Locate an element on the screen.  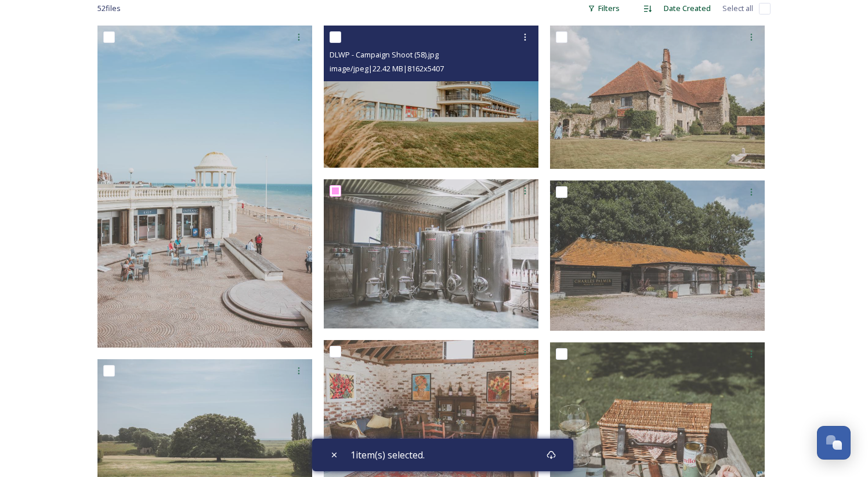
button: Open Chat is located at coordinates (834, 443).